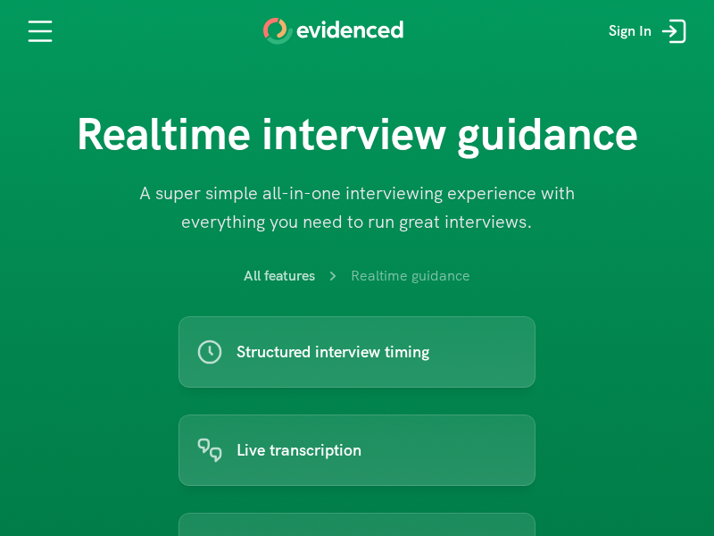  I want to click on a: Live transcription, so click(357, 450).